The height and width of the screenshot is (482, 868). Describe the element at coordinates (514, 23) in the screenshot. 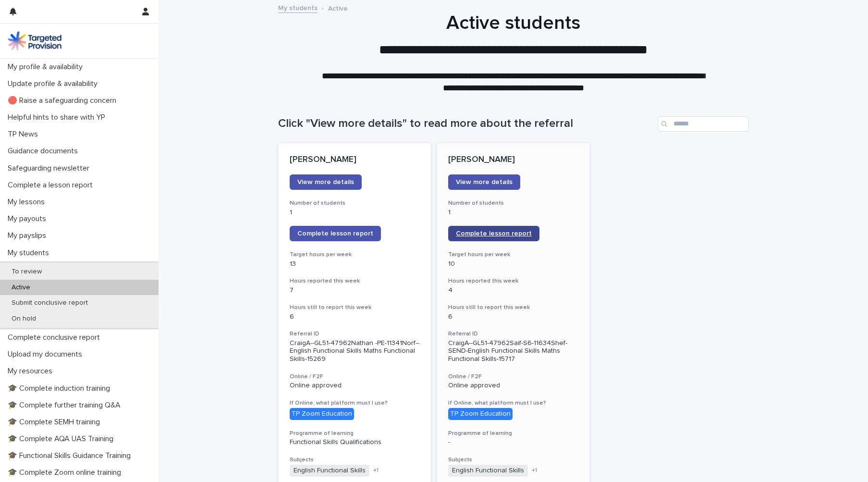

I see `h1: Active students` at that location.